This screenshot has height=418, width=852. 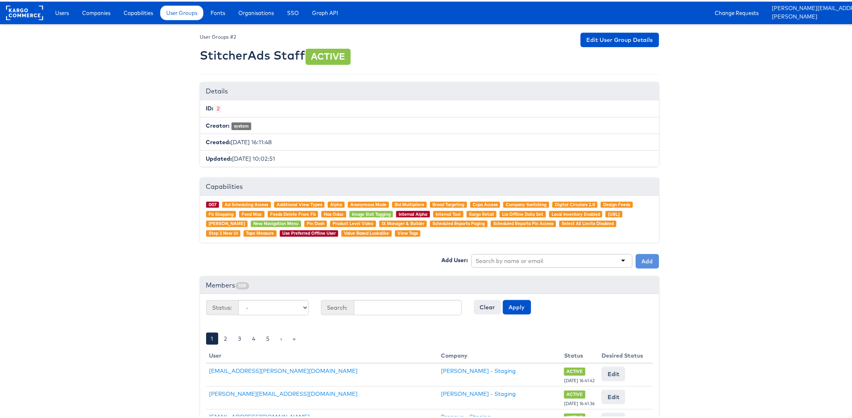 I want to click on a: Feed Max, so click(x=252, y=212).